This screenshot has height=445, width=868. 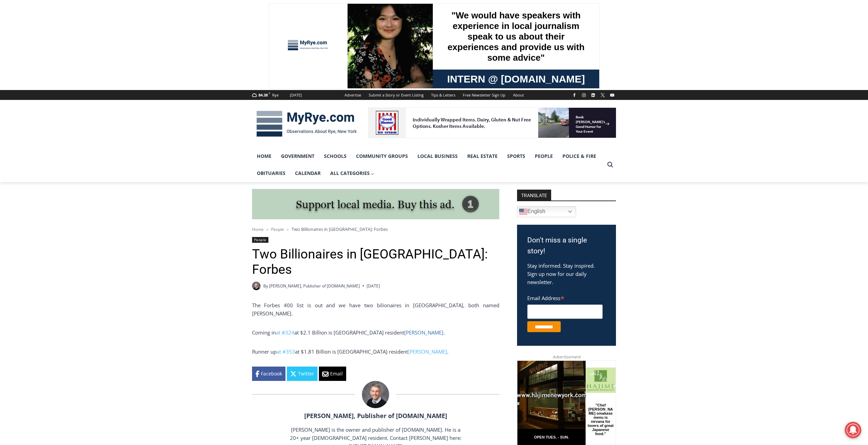 I want to click on a: English, so click(x=547, y=212).